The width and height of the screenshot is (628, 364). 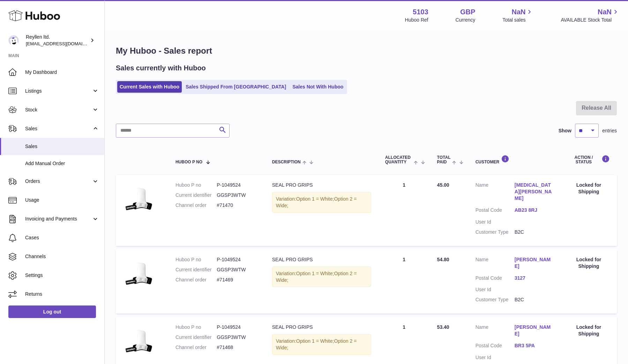 I want to click on div: Action / Status, so click(x=588, y=159).